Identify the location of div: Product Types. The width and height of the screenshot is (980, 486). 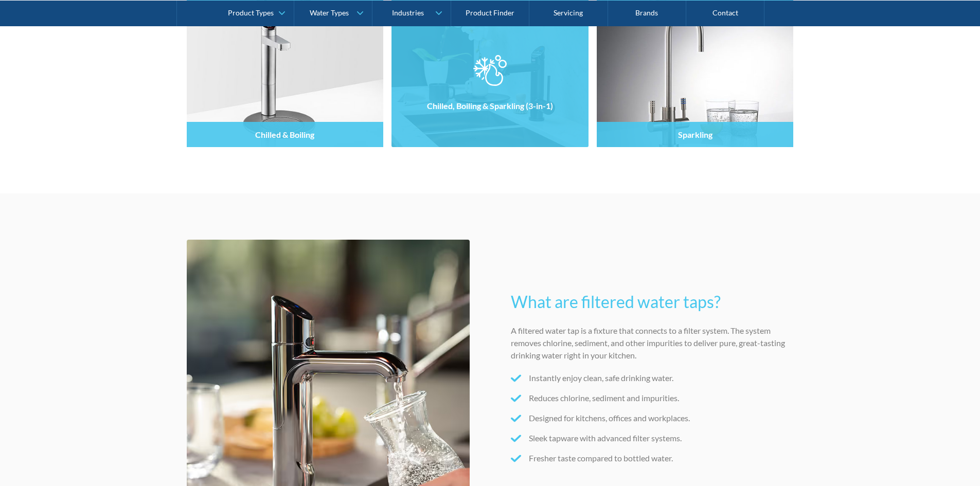
(250, 12).